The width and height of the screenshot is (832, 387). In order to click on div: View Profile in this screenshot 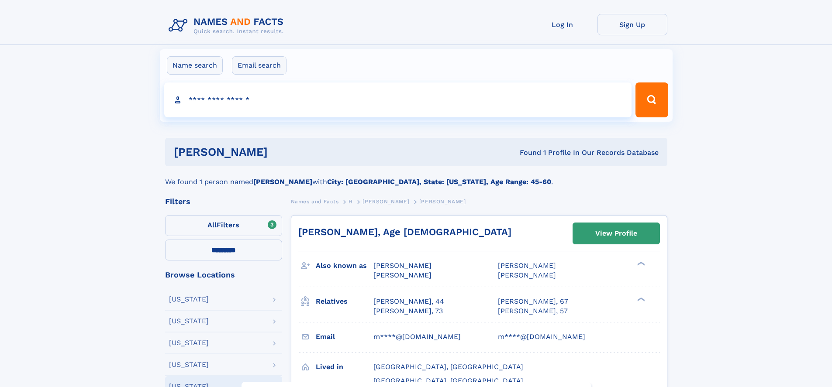, I will do `click(616, 234)`.